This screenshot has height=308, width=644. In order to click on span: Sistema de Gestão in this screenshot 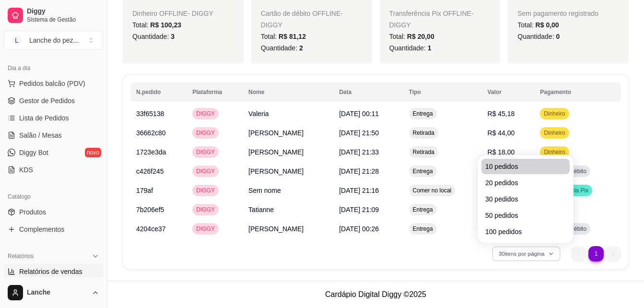, I will do `click(63, 19)`.